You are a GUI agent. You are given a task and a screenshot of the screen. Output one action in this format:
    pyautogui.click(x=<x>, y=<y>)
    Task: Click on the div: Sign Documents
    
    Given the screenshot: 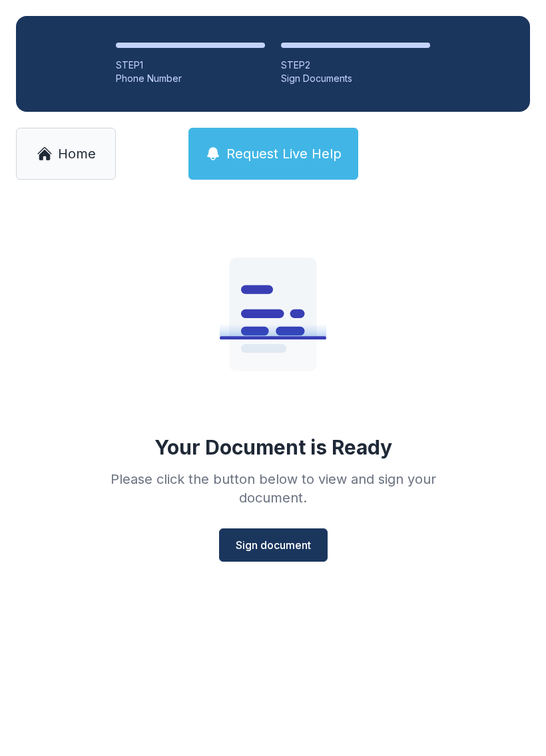 What is the action you would take?
    pyautogui.click(x=356, y=78)
    